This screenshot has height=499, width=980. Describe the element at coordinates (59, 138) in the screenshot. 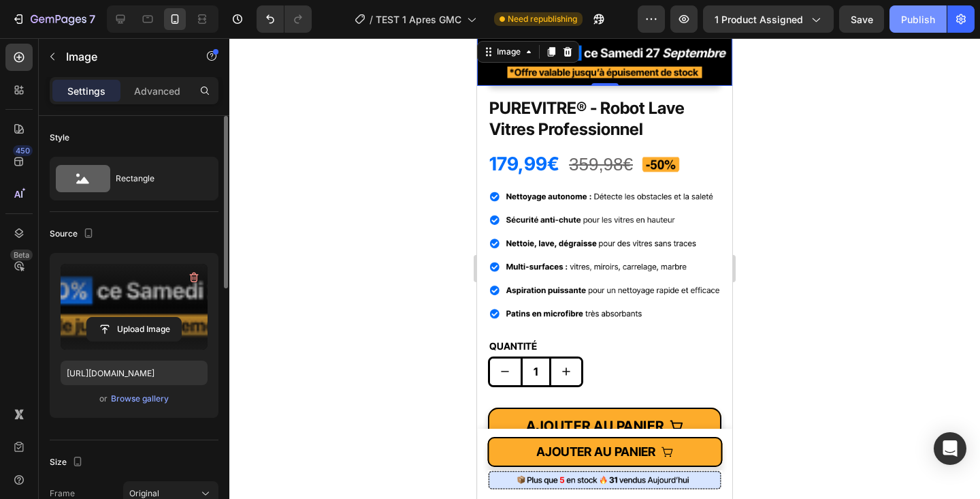

I see `div: Style` at that location.